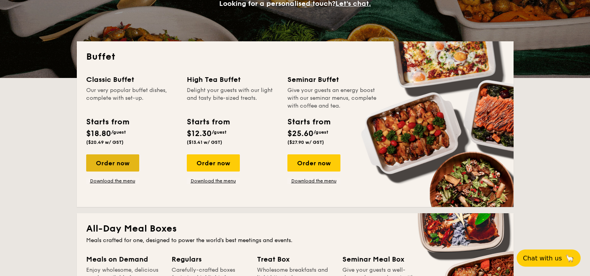 The height and width of the screenshot is (276, 590). What do you see at coordinates (333, 98) in the screenshot?
I see `div: Give your guests an energy boost with our seminar menus, complete with coffee and tea.` at bounding box center [333, 98].